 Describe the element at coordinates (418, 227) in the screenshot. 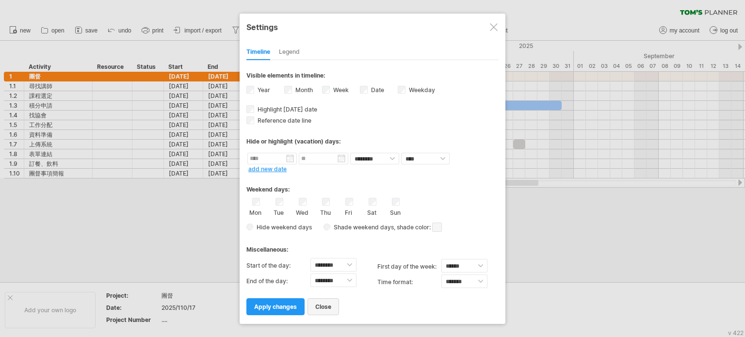

I see `span: , shade color:` at that location.